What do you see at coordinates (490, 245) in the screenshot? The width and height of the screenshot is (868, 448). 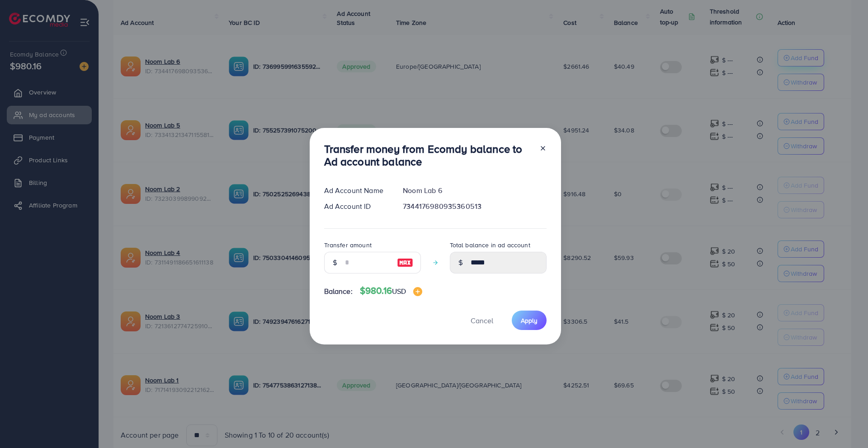 I see `label: Total balance in ad account` at bounding box center [490, 245].